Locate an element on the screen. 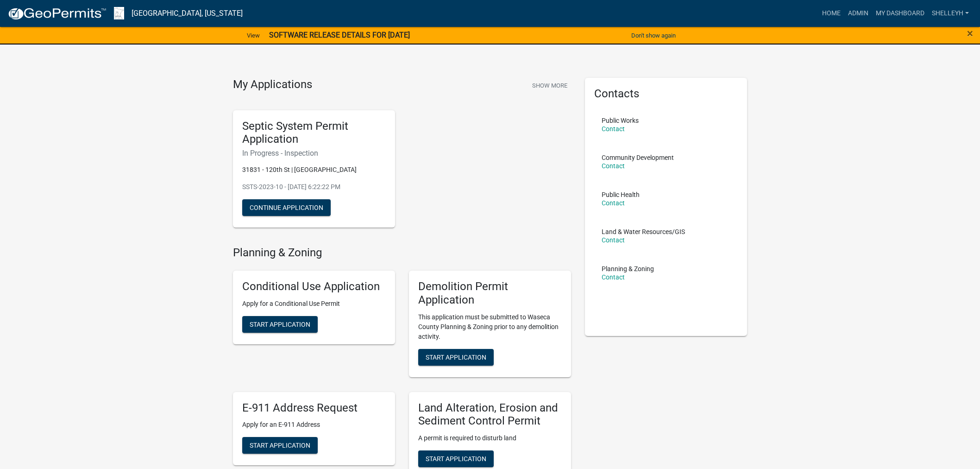 Image resolution: width=980 pixels, height=469 pixels. p: Community Development is located at coordinates (638, 158).